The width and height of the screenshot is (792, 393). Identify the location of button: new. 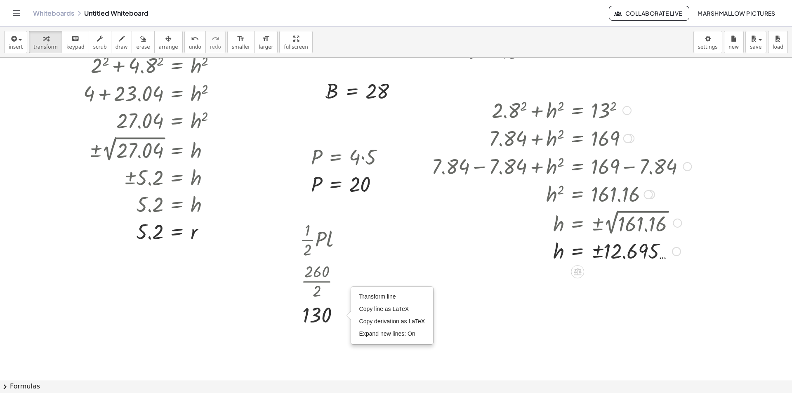
(734, 42).